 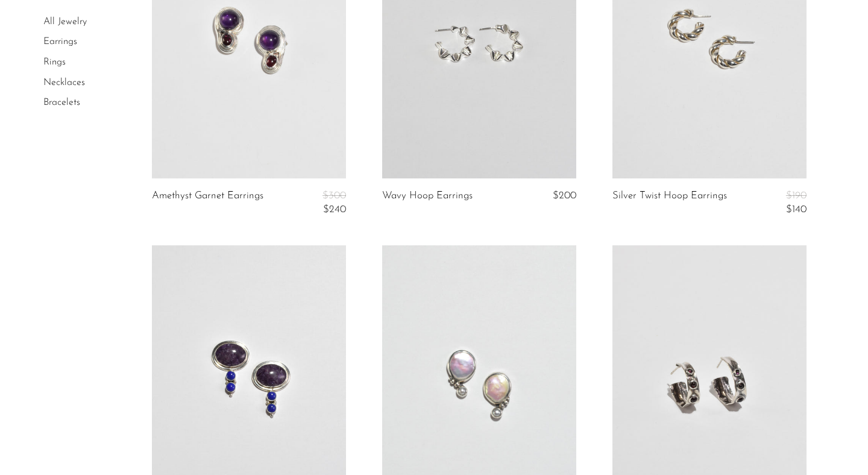 What do you see at coordinates (334, 196) in the screenshot?
I see `span: $300` at bounding box center [334, 196].